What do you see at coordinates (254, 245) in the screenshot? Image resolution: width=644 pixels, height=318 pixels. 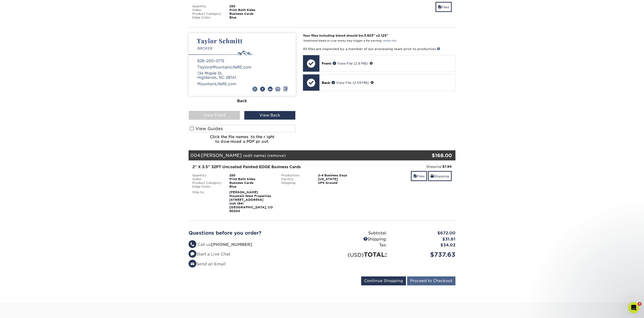 I see `li: Call us` at bounding box center [254, 245].